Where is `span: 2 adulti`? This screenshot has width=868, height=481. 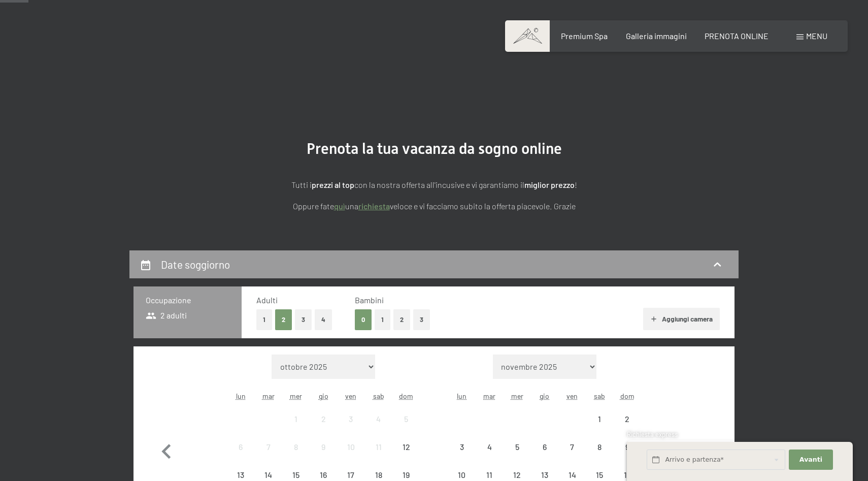
span: 2 adulti is located at coordinates (166, 315).